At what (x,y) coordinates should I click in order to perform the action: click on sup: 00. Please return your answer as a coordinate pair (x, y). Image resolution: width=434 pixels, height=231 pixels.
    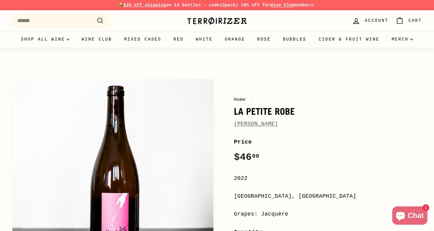
    Looking at the image, I should click on (256, 156).